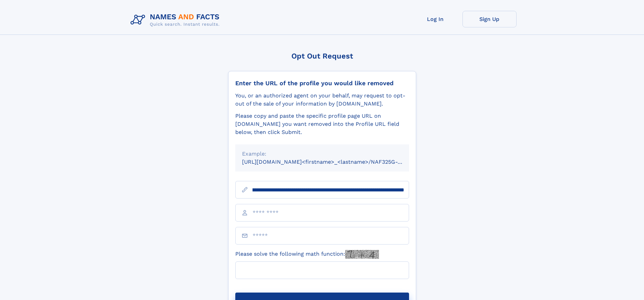 The image size is (644, 300). What do you see at coordinates (322, 100) in the screenshot?
I see `div: You, or an authorized agent on your behalf, may request to opt-out of the sale of your informatio...` at bounding box center [322, 100].